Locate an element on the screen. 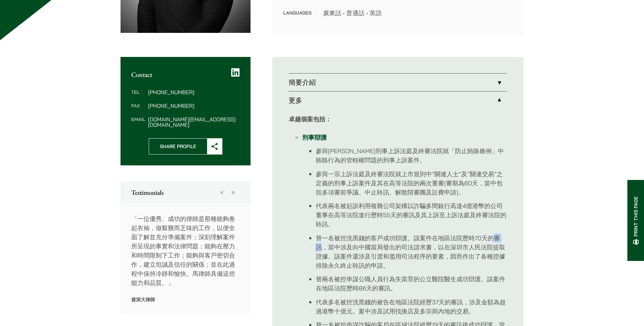 This screenshot has width=644, height=326. button: Previous is located at coordinates (221, 193).